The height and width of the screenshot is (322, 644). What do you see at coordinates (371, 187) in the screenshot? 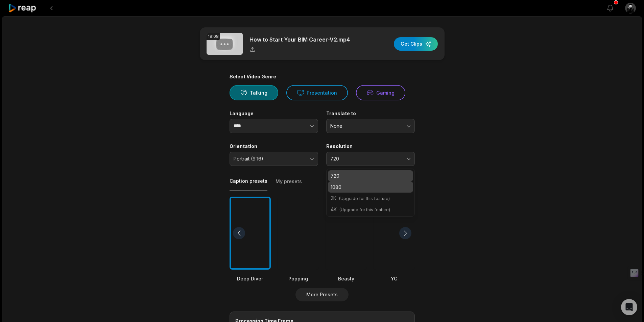
I see `p: 1080` at bounding box center [371, 187].